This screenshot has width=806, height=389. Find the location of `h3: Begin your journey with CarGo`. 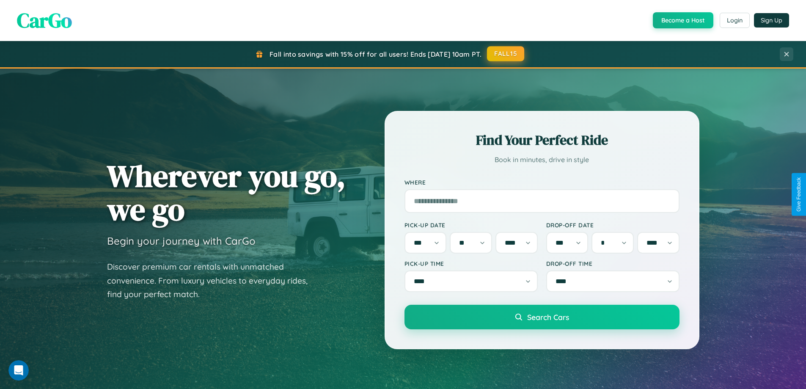

h3: Begin your journey with CarGo is located at coordinates (181, 241).